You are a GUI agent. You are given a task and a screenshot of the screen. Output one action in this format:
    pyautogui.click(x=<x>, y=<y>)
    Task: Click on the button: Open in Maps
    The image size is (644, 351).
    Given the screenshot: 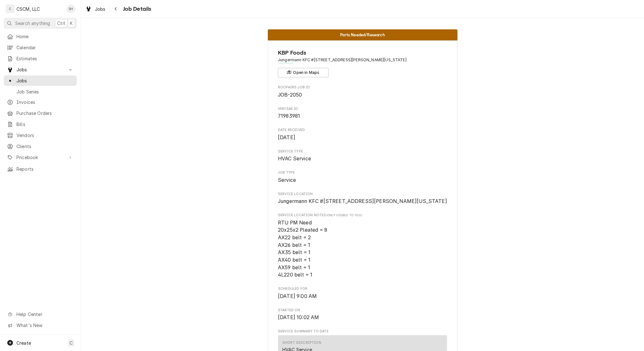 What is the action you would take?
    pyautogui.click(x=303, y=73)
    